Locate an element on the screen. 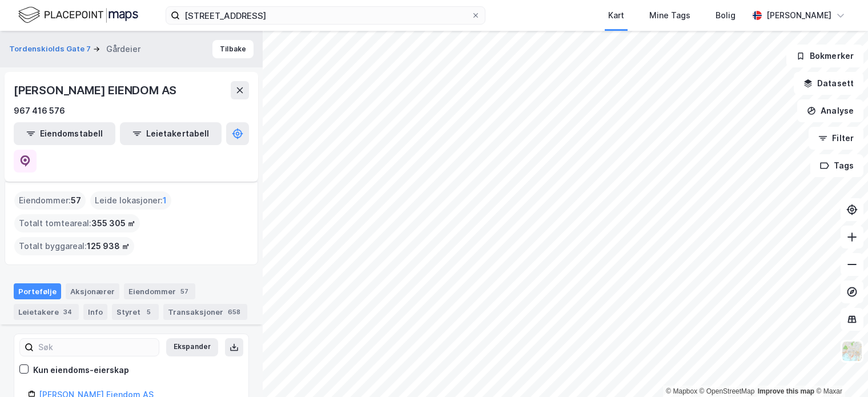 The width and height of the screenshot is (868, 397). img: logo.f888ab2527a4732fd821a326f86c7f29.svg is located at coordinates (78, 15).